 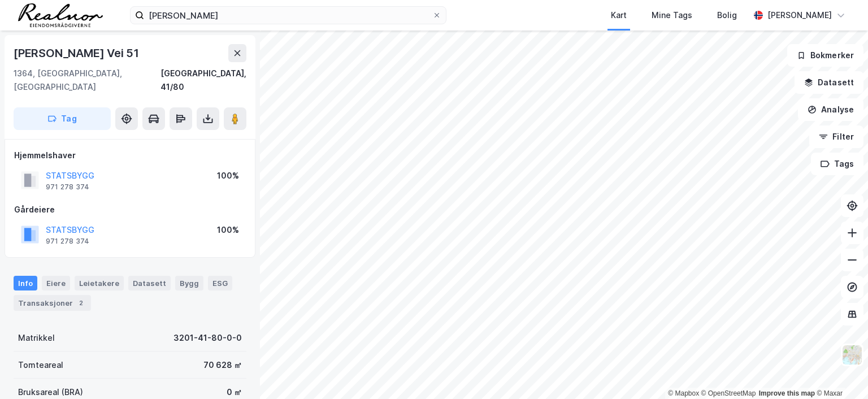 What do you see at coordinates (223, 365) in the screenshot?
I see `div: 70 628 ㎡` at bounding box center [223, 365].